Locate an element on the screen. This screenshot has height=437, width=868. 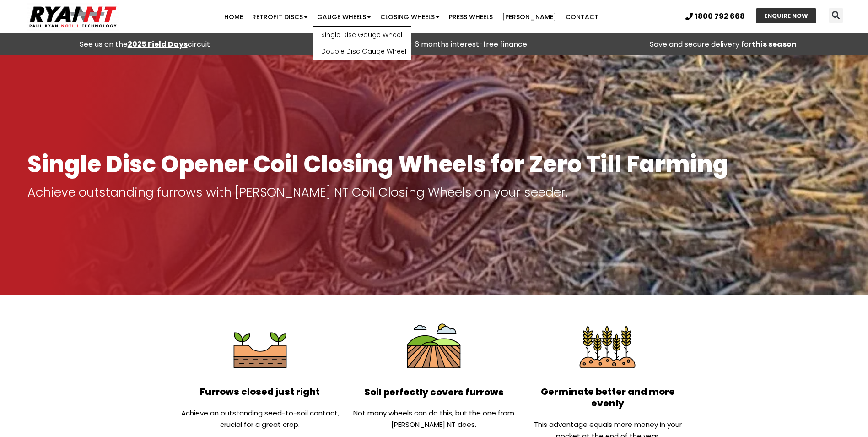
a: Contact is located at coordinates (582, 17).